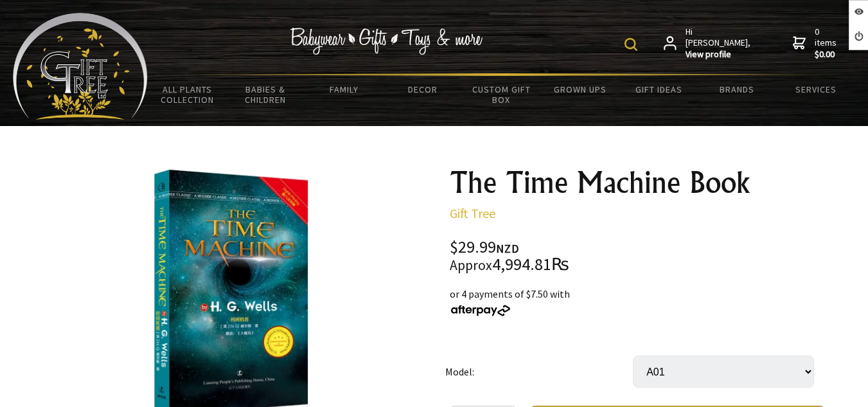 This screenshot has height=407, width=868. I want to click on a: Gift Tree, so click(472, 212).